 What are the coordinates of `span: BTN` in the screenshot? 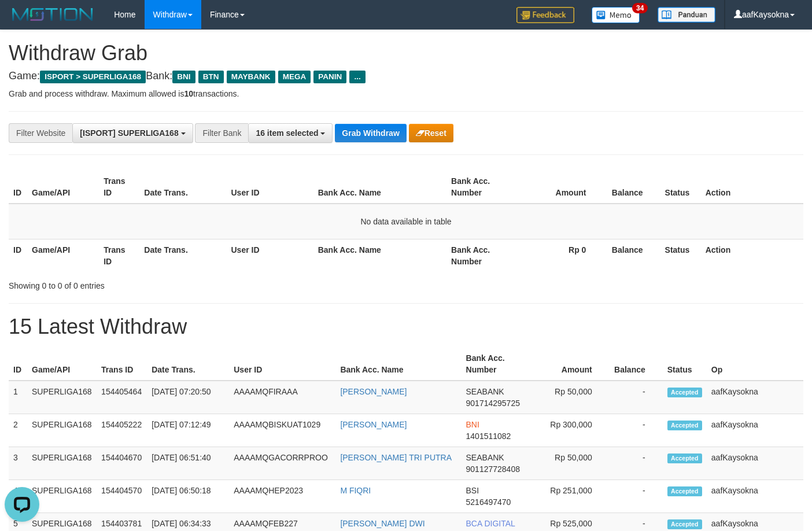 It's located at (211, 77).